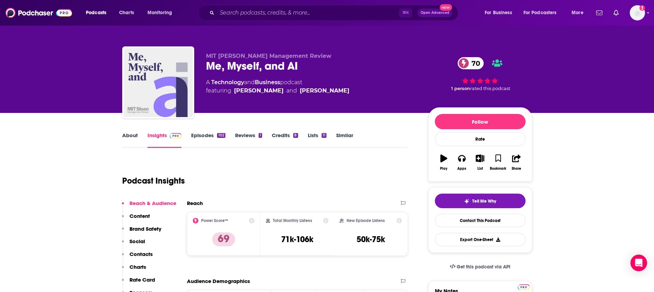 Image resolution: width=654 pixels, height=292 pixels. Describe the element at coordinates (284, 140) in the screenshot. I see `a: Credits8` at that location.